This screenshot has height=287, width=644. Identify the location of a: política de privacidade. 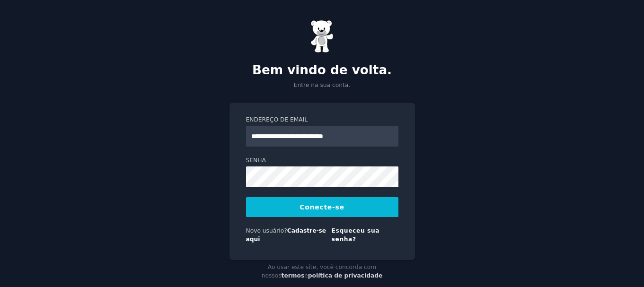
(345, 276).